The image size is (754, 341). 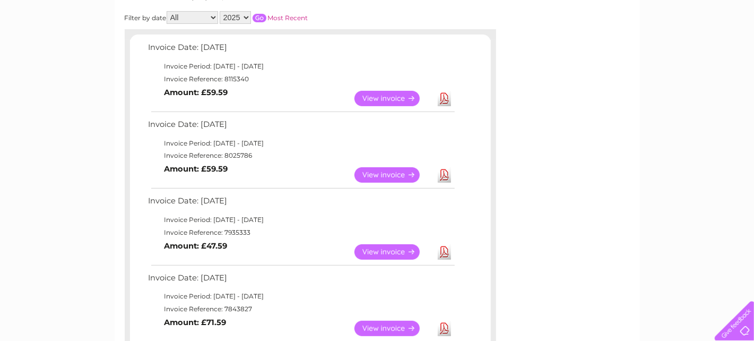 What do you see at coordinates (54, 43) in the screenshot?
I see `img: logo.png` at bounding box center [54, 43].